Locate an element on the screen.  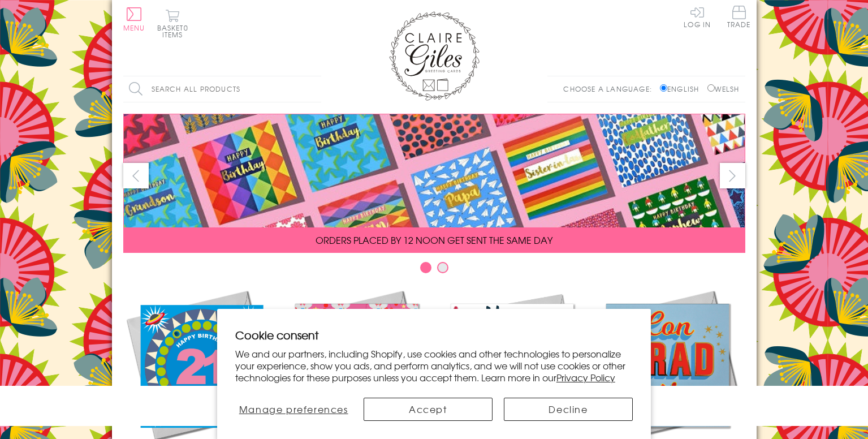
button: Menu is located at coordinates (134, 19).